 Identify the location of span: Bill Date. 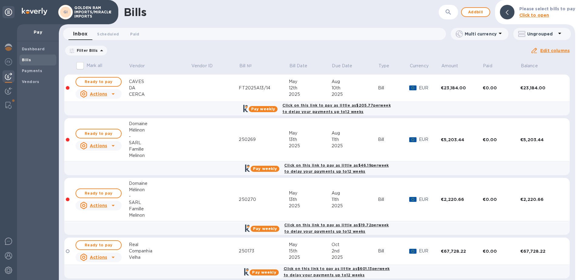
(302, 66).